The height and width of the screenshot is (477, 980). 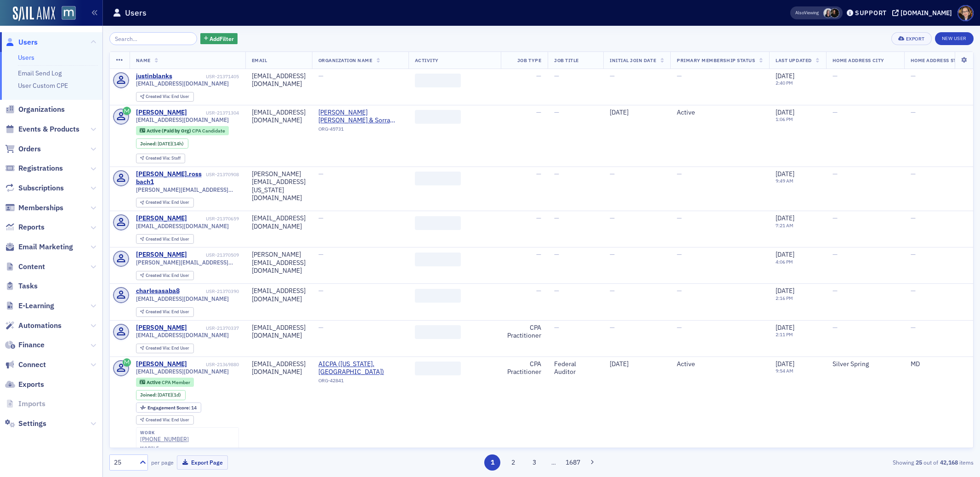 What do you see at coordinates (28, 286) in the screenshot?
I see `span: Tasks` at bounding box center [28, 286].